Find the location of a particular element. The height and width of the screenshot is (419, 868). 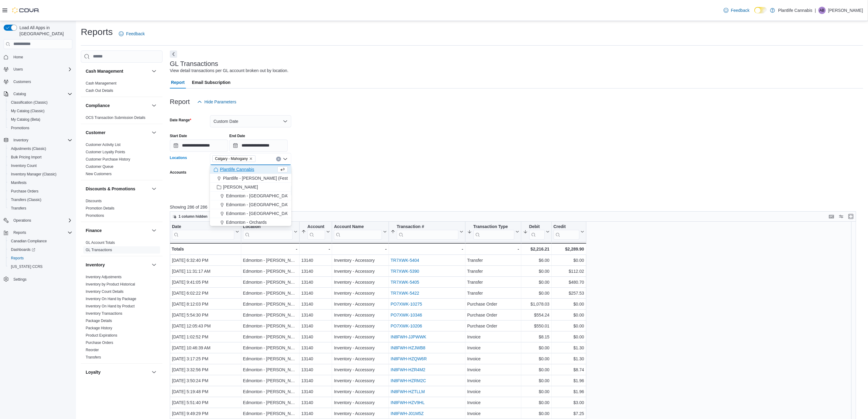

a: Customer Queue is located at coordinates (99, 166).